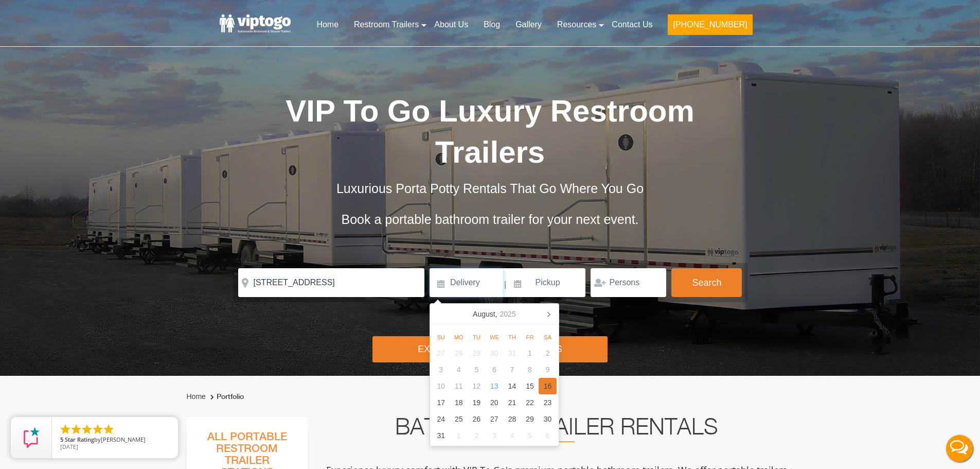 The width and height of the screenshot is (980, 469). What do you see at coordinates (530, 403) in the screenshot?
I see `div: 22` at bounding box center [530, 403].